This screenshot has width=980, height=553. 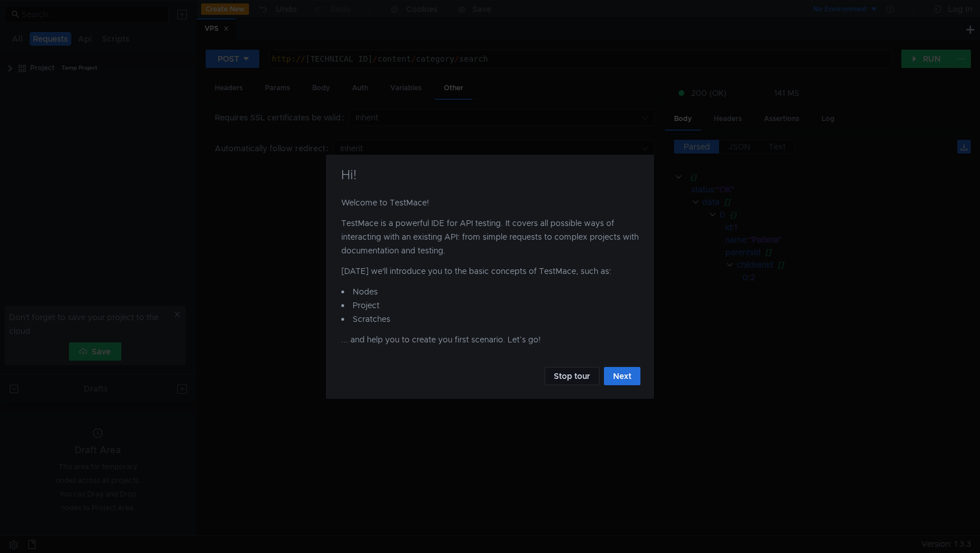 What do you see at coordinates (490, 292) in the screenshot?
I see `li: Nodes` at bounding box center [490, 292].